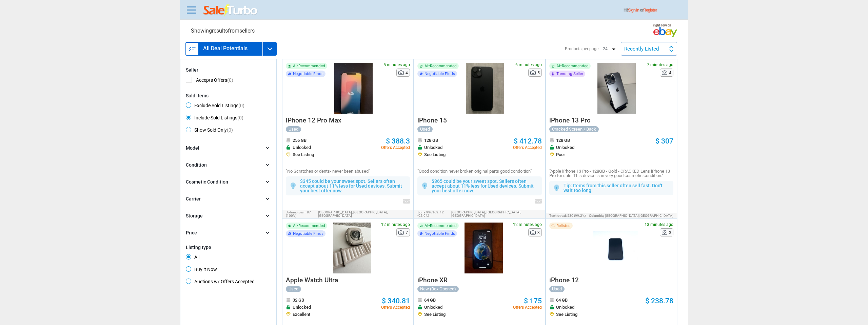  I want to click on span: Exclude Sold Listings, so click(215, 107).